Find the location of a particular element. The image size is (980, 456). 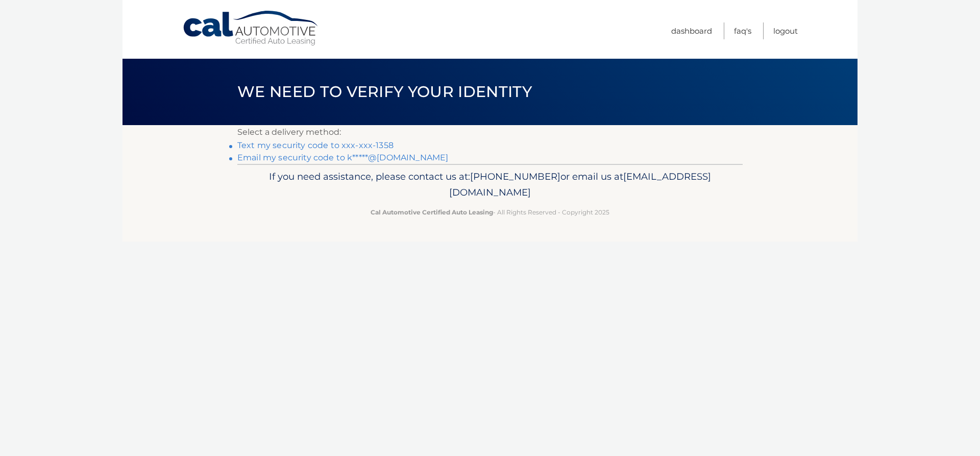

a: Text my security code to xxx-xxx-1358 is located at coordinates (315, 145).